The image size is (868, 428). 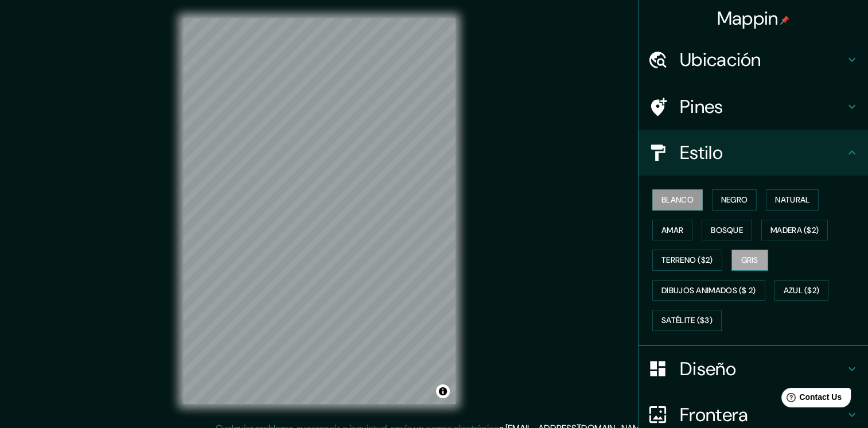 What do you see at coordinates (753, 368) in the screenshot?
I see `div: Diseño` at bounding box center [753, 368].